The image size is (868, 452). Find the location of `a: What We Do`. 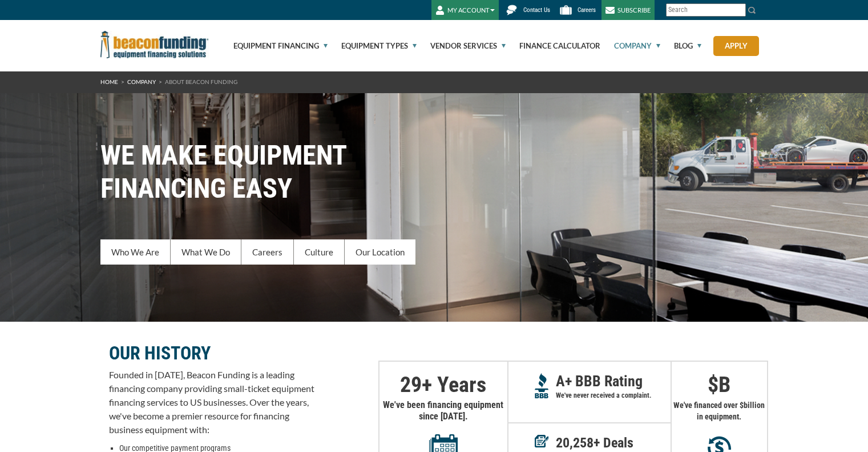

a: What We Do is located at coordinates (206, 252).